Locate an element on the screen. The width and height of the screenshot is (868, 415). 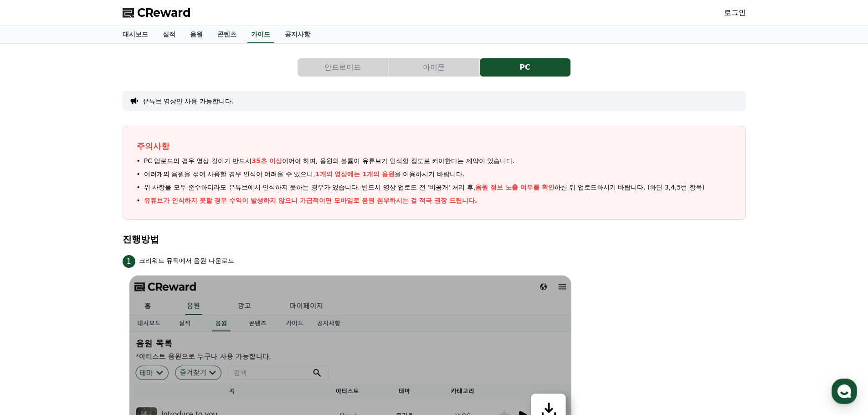
a: 가이드 is located at coordinates (261, 34).